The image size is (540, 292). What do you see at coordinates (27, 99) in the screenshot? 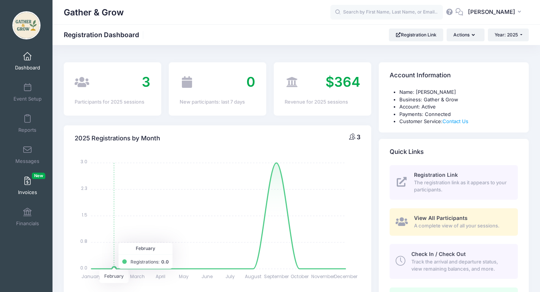
I see `span: Event Setup` at bounding box center [27, 99].